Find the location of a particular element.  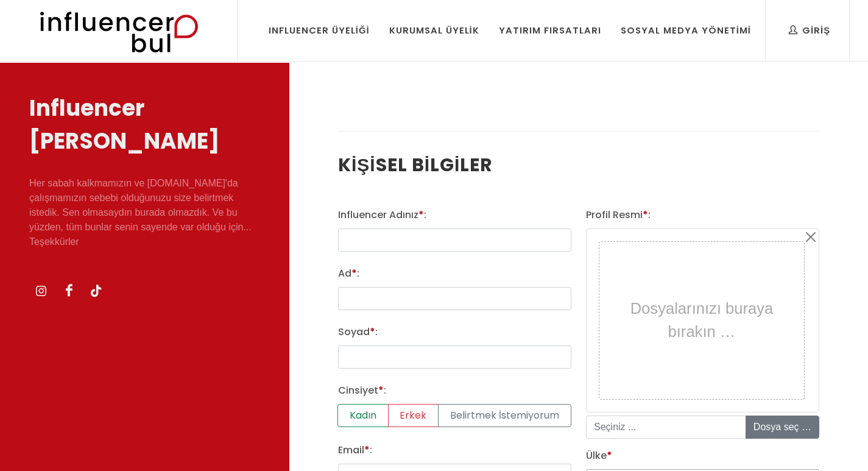

label: Influencer Adınız : is located at coordinates (382, 214).